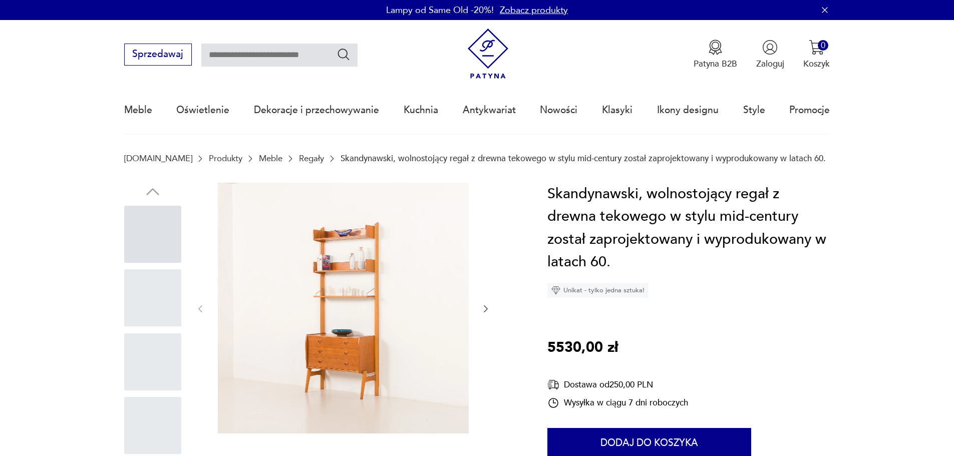  What do you see at coordinates (158, 55) in the screenshot?
I see `button: Sprzedawaj` at bounding box center [158, 55].